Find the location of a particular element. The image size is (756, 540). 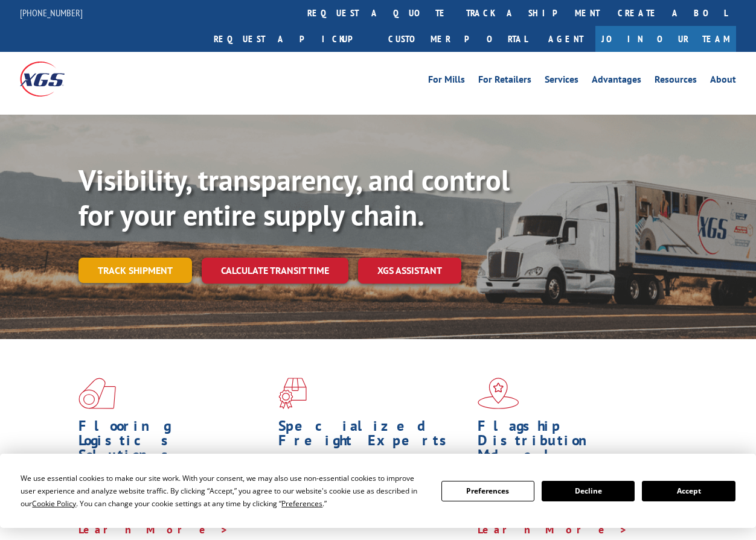

img: xgs-icon-total-supply-chain-intelligence-red is located at coordinates (97, 393).